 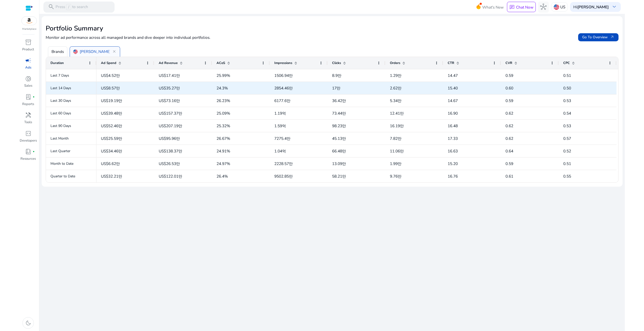 I want to click on p: US$19.19만, so click(x=111, y=101).